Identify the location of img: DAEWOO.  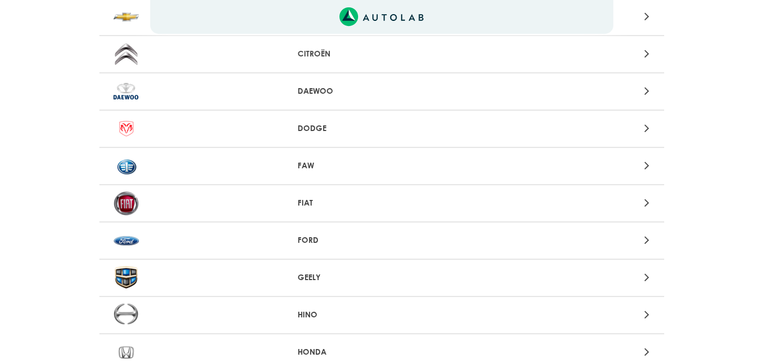
(126, 92).